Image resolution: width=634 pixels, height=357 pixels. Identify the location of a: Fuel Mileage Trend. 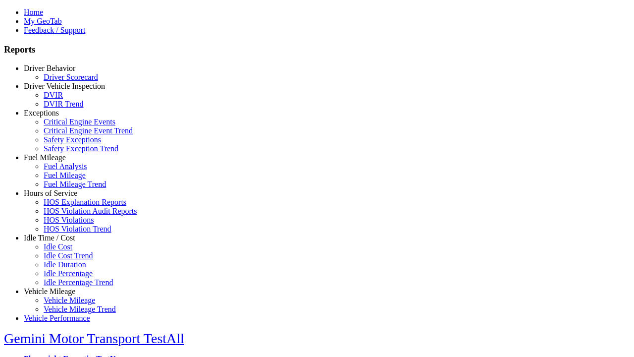
(75, 184).